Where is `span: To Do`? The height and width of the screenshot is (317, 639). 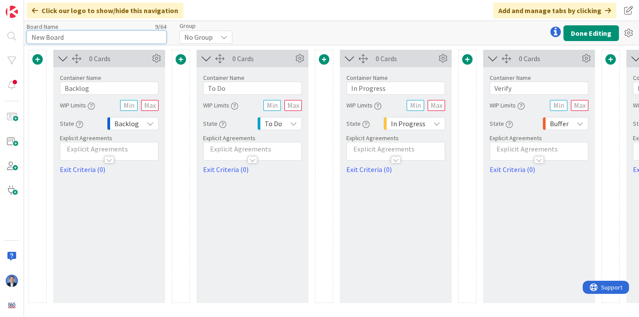 span: To Do is located at coordinates (273, 124).